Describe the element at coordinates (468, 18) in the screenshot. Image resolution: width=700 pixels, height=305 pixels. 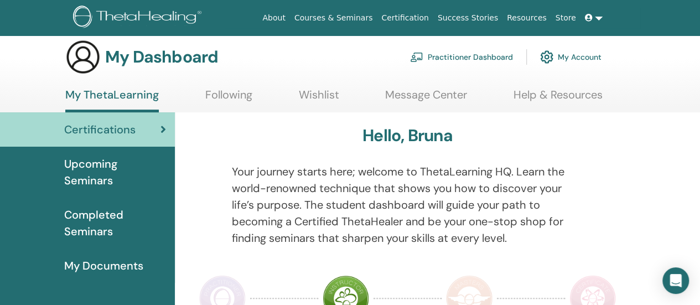
I see `a: Success Stories` at that location.